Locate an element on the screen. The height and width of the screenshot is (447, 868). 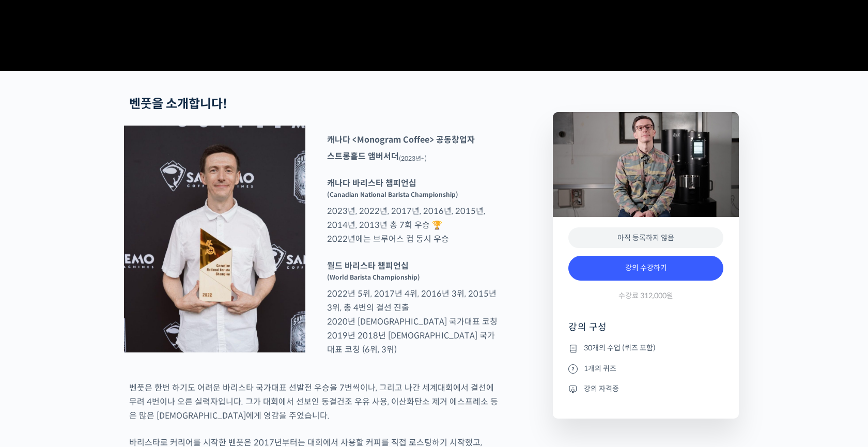
strong: 캐나다 바리스타 챔피언십 is located at coordinates (371, 183).